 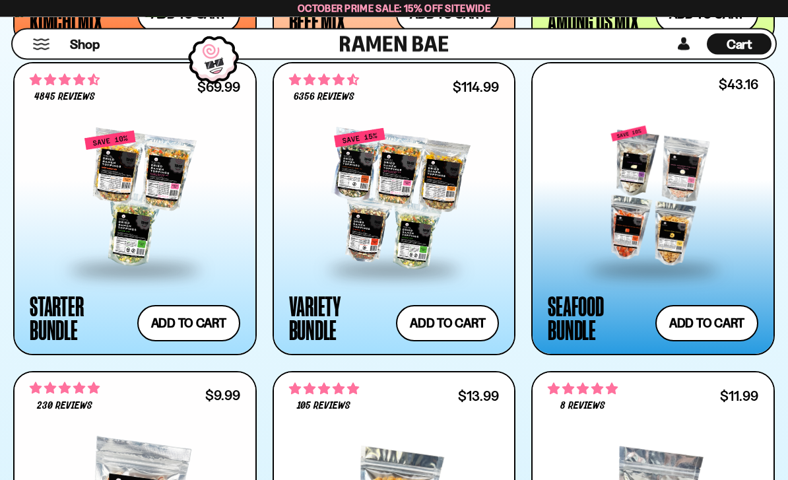 I want to click on span: 4.75 stars, so click(x=583, y=390).